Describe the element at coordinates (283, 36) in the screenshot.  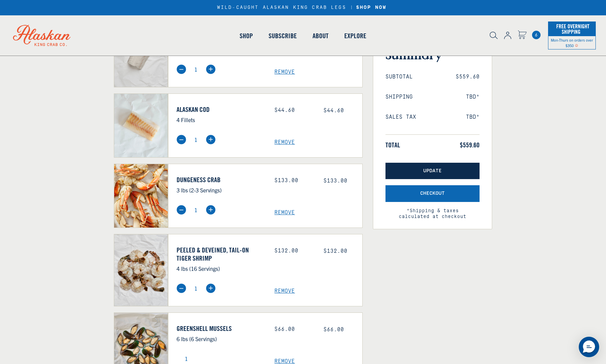
I see `a: Subscribe` at that location.